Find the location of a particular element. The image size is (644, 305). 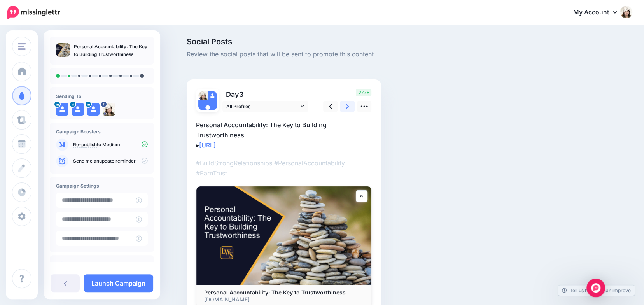

span: 3 is located at coordinates (241, 94).